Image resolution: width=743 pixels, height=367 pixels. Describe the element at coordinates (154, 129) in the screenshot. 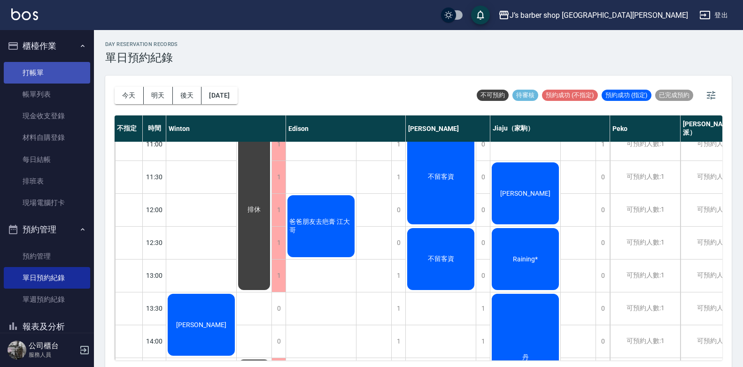

I see `div: 時間` at that location.